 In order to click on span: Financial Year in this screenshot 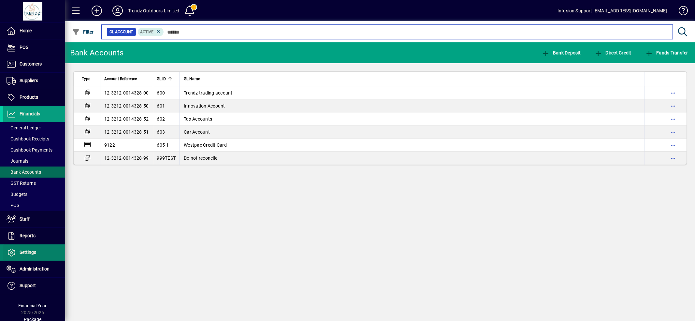, I will do `click(33, 305)`.